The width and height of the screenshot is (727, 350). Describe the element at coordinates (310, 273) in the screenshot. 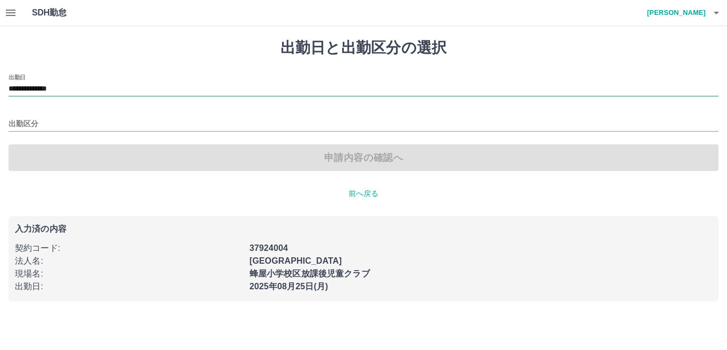

I see `b: 蜂屋小学校区放課後児童クラブ` at that location.